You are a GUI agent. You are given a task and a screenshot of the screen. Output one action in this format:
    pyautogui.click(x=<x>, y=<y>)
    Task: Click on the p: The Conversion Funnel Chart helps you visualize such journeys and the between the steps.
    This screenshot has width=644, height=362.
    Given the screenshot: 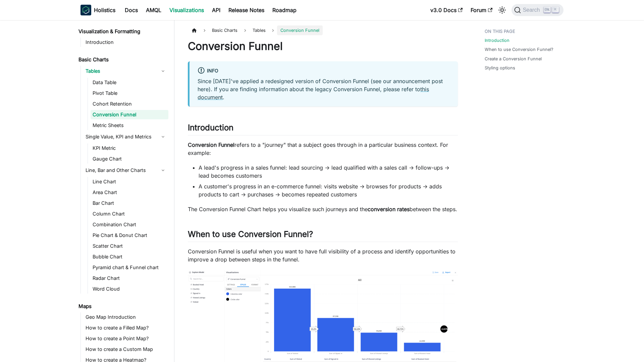 What is the action you would take?
    pyautogui.click(x=323, y=209)
    